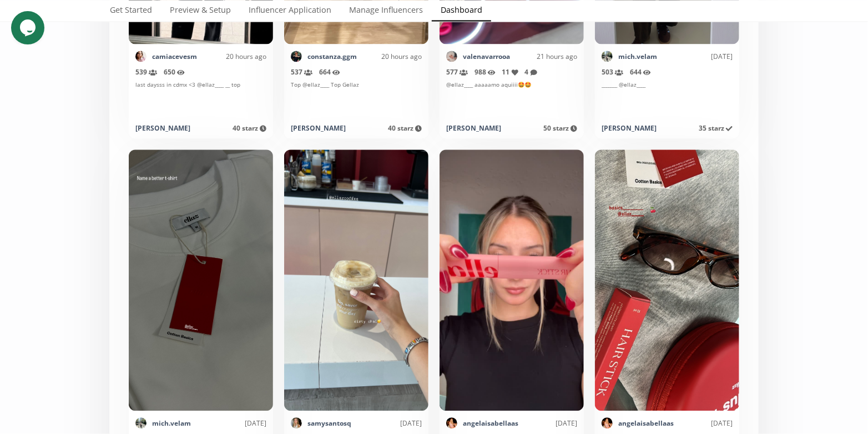  Describe the element at coordinates (543, 56) in the screenshot. I see `div: 21 hours ago` at that location.